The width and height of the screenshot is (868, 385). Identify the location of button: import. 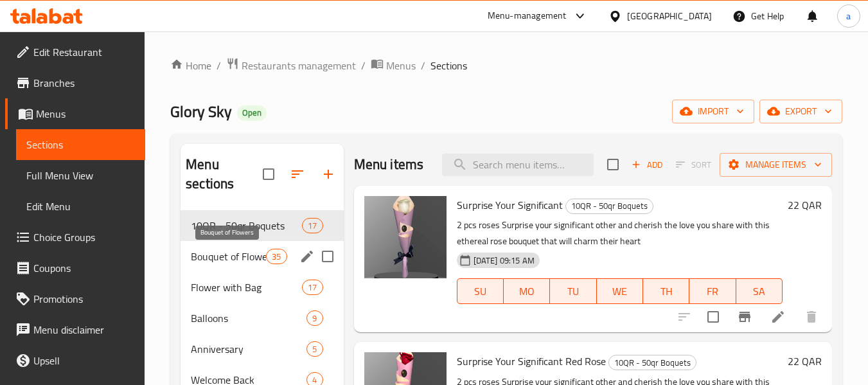
(713, 111).